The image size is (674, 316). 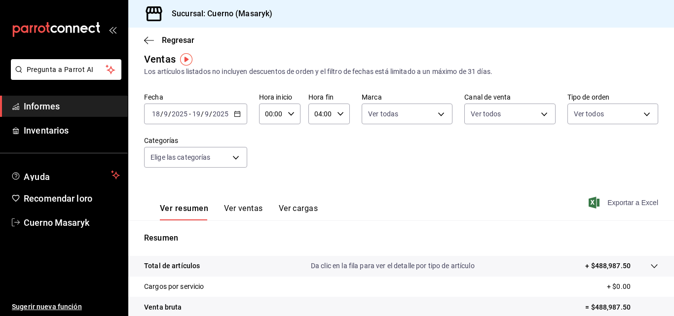 What do you see at coordinates (243, 208) in the screenshot?
I see `font: Ver ventas` at bounding box center [243, 208].